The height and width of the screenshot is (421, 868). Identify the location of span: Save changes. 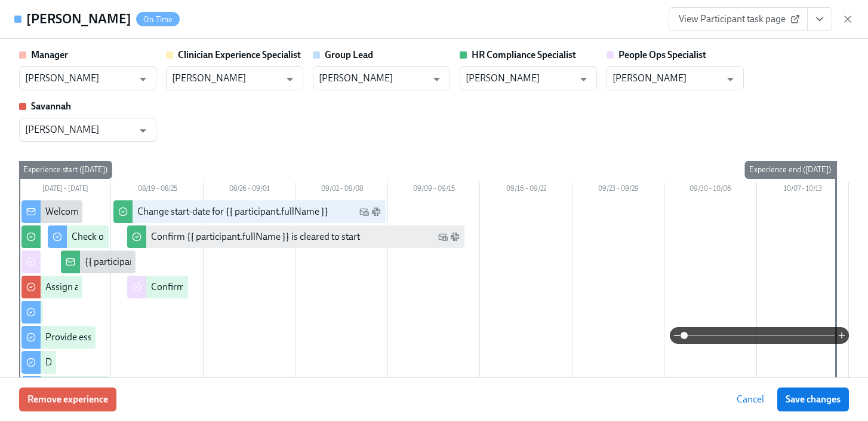
(814, 399).